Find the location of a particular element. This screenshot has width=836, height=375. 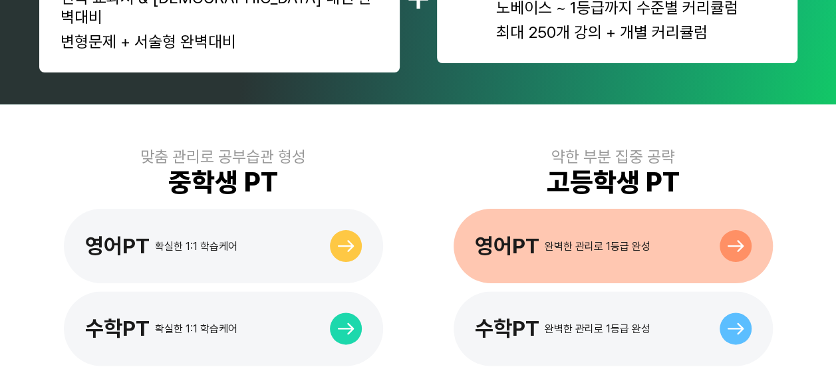

div: 약한 부분 집중 공략 is located at coordinates (613, 156).